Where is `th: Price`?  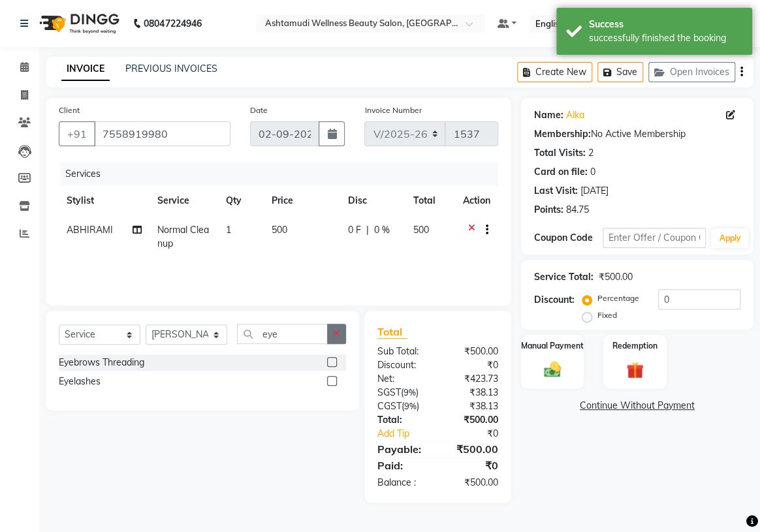
th: Price is located at coordinates (302, 201).